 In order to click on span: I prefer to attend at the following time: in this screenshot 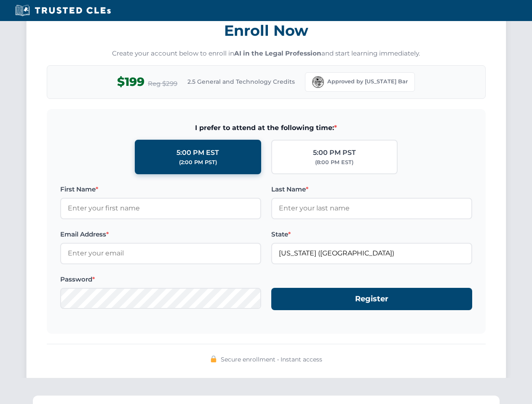, I will do `click(266, 128)`.